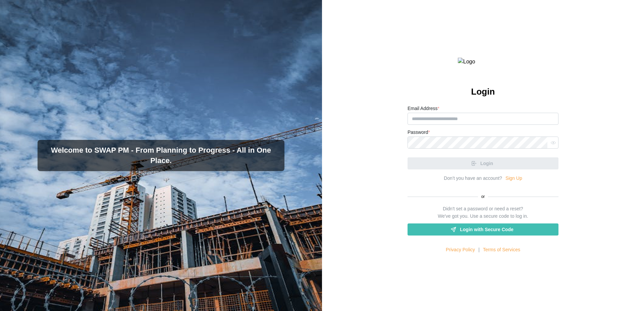 Image resolution: width=644 pixels, height=311 pixels. I want to click on label: Email Address, so click(424, 109).